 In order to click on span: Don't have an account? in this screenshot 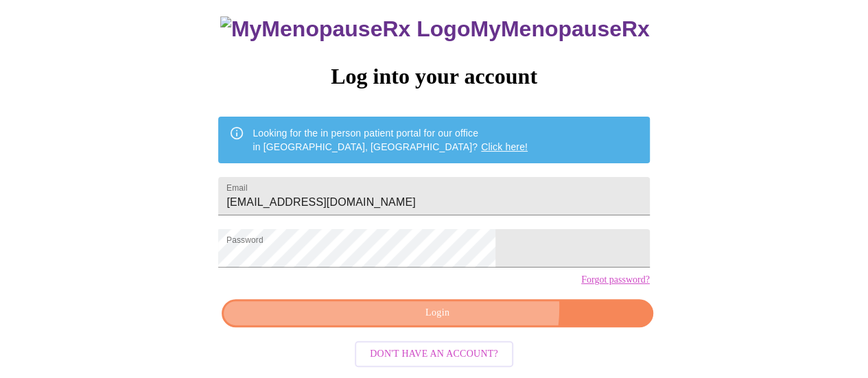, I will do `click(434, 354)`.